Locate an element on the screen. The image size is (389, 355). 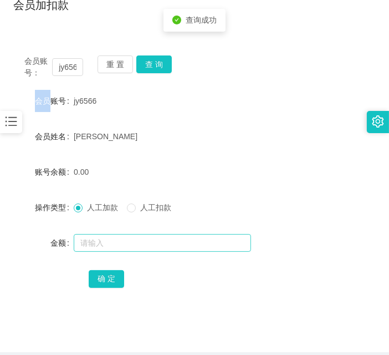
input: 请输入 is located at coordinates (162, 243).